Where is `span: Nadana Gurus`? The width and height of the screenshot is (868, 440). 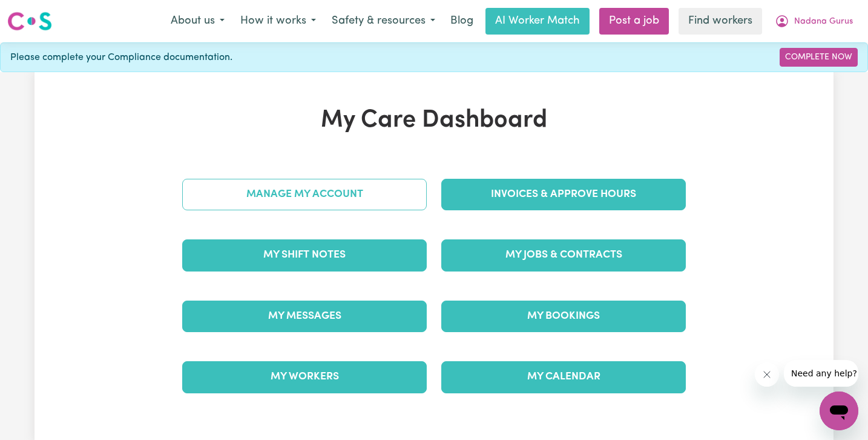
span: Nadana Gurus is located at coordinates (823, 22).